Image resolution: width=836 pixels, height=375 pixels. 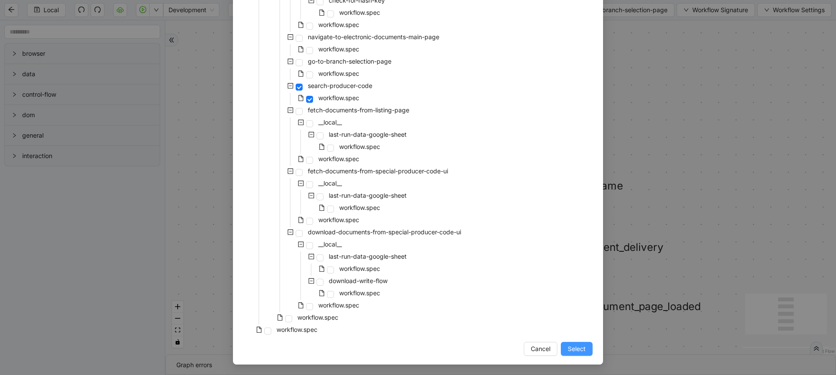 I want to click on span: Cancel, so click(x=540, y=349).